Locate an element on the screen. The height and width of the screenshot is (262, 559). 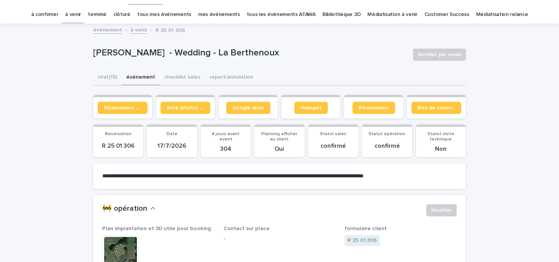
a: événement is located at coordinates (108, 29).